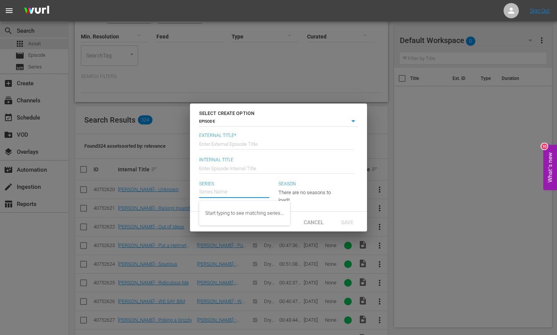 The width and height of the screenshot is (557, 335). Describe the element at coordinates (244, 213) in the screenshot. I see `div: Start typing to see matching series...` at that location.